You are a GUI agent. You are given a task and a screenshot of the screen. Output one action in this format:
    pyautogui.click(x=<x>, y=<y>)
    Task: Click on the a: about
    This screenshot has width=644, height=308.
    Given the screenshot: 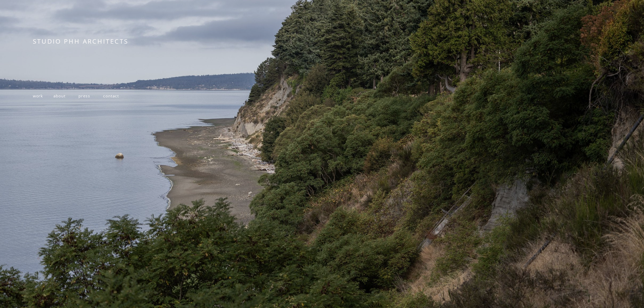 What is the action you would take?
    pyautogui.click(x=60, y=96)
    